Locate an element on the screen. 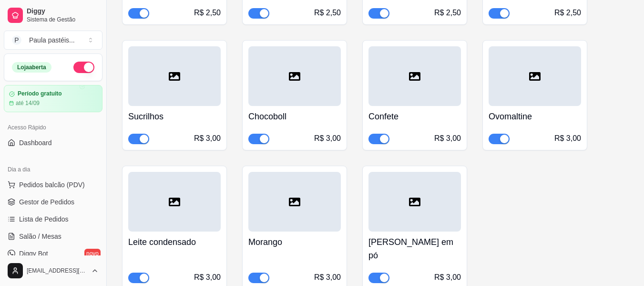  button: Alterar Status is located at coordinates (84, 67).